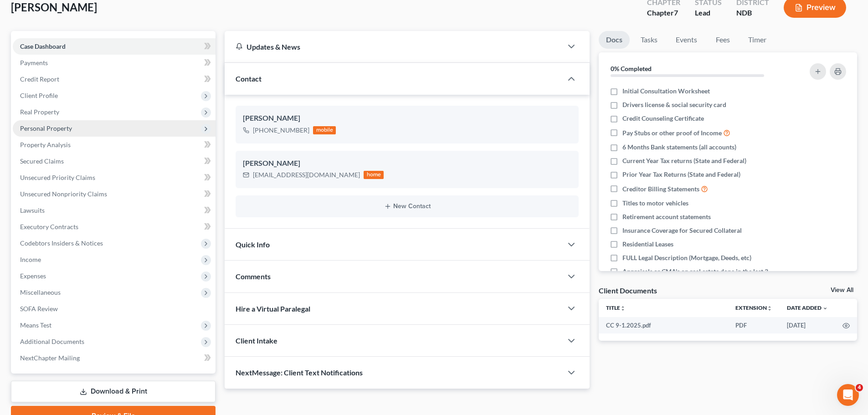 The width and height of the screenshot is (868, 415). Describe the element at coordinates (704, 276) in the screenshot. I see `span: Appraisals or CMA's on real estate done in the last 3 years OR required by attorney` at that location.